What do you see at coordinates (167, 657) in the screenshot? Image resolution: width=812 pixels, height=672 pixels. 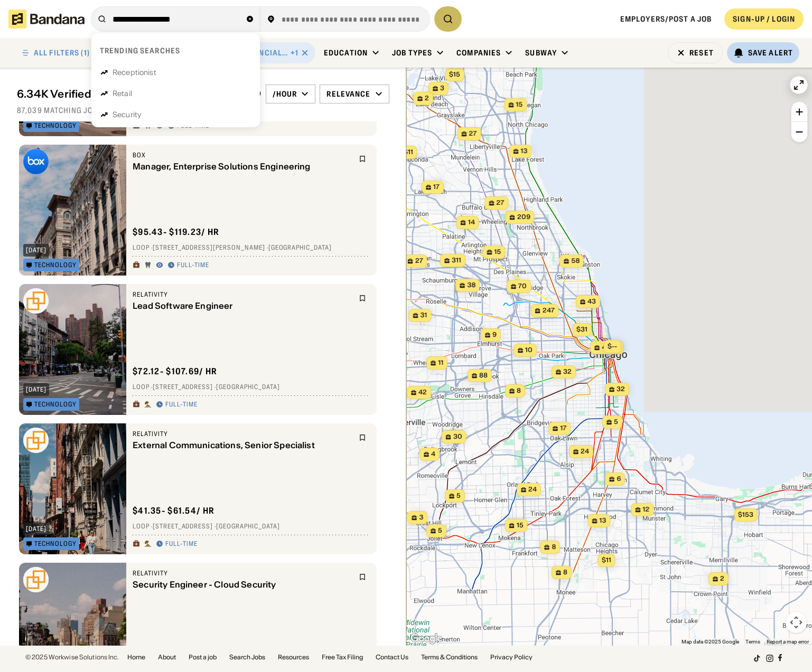 I see `a: About` at bounding box center [167, 657].